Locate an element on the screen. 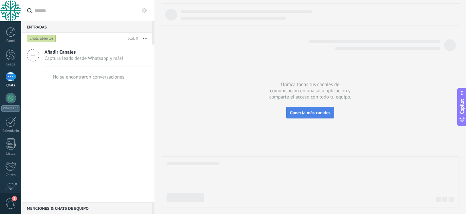 The image size is (466, 214). button: Más is located at coordinates (145, 39).